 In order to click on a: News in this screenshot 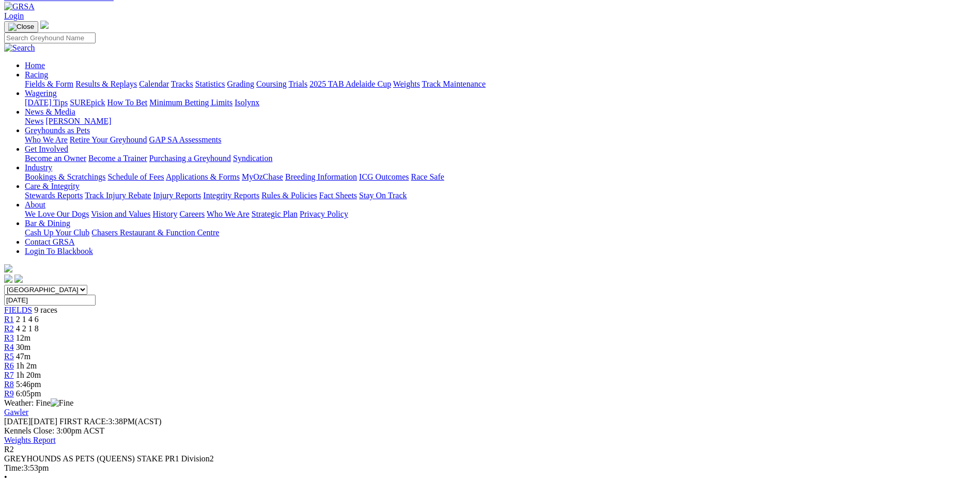, I will do `click(34, 121)`.